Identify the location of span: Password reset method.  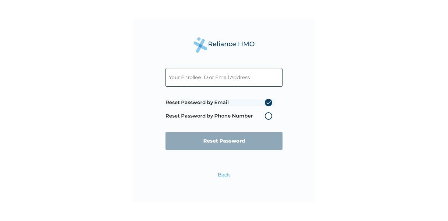
(220, 109).